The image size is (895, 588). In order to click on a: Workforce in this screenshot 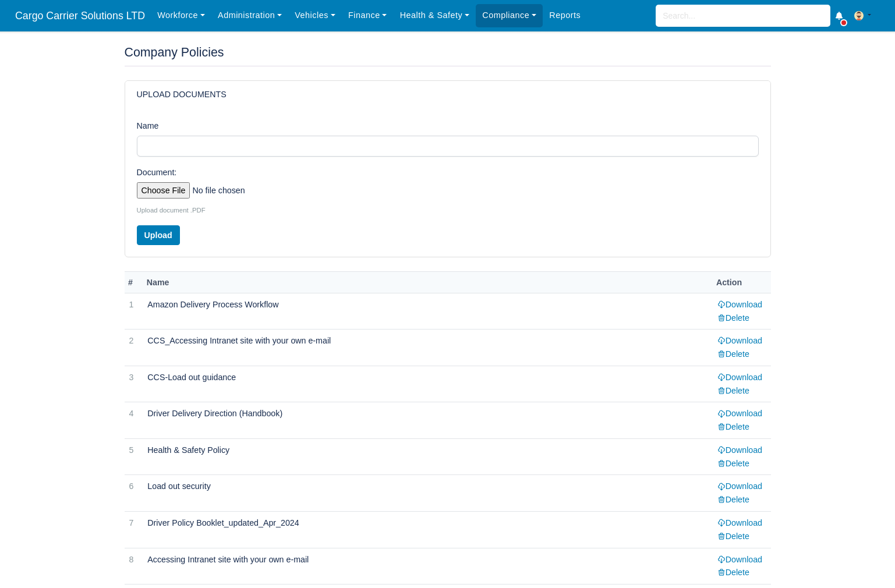, I will do `click(181, 15)`.